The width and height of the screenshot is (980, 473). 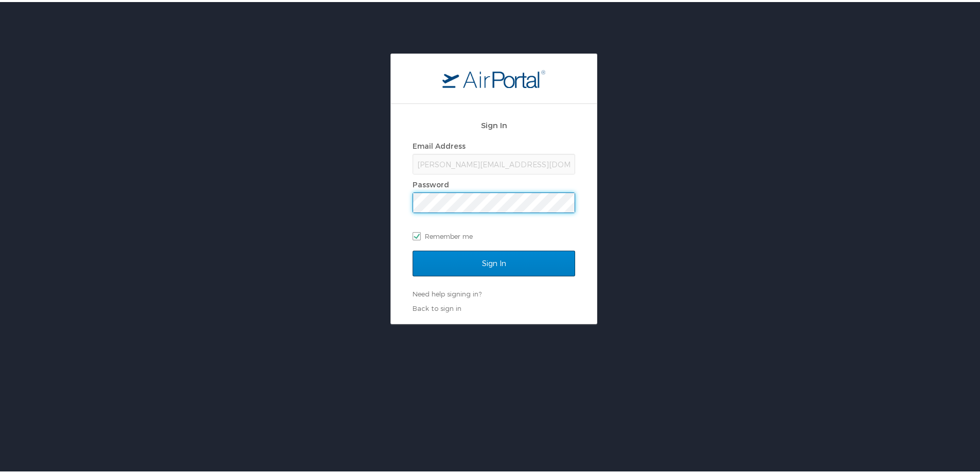 What do you see at coordinates (494, 234) in the screenshot?
I see `label: Remember me` at bounding box center [494, 234].